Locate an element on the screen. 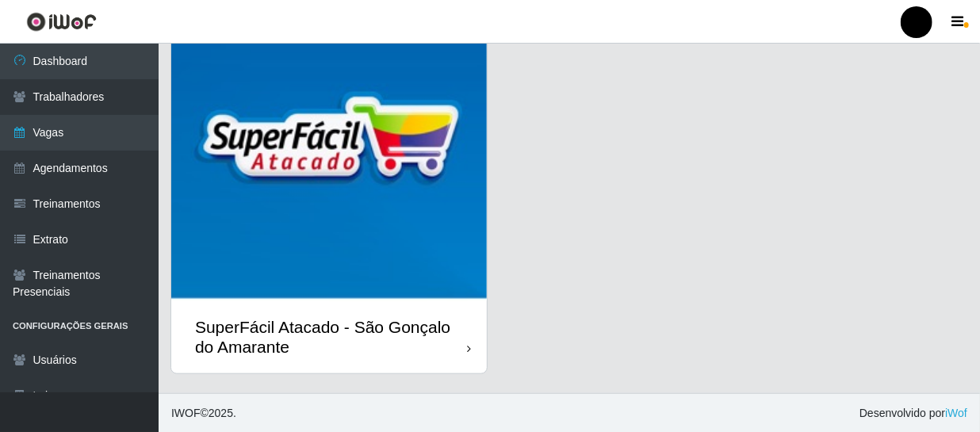 This screenshot has width=980, height=432. a: iWof is located at coordinates (956, 413).